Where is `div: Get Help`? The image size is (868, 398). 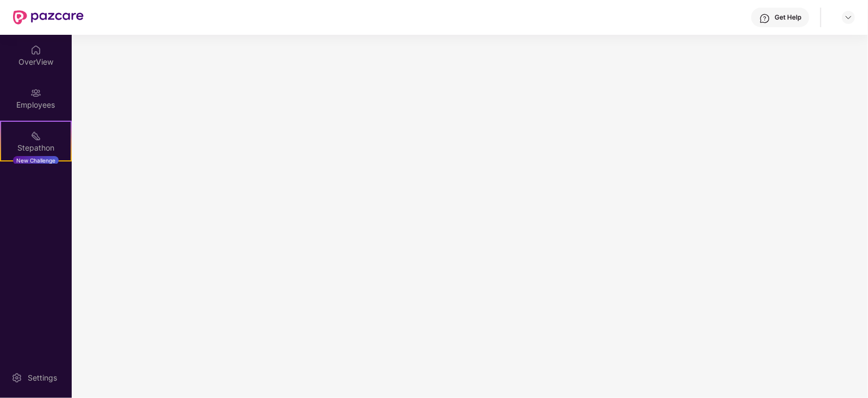 div: Get Help is located at coordinates (788, 18).